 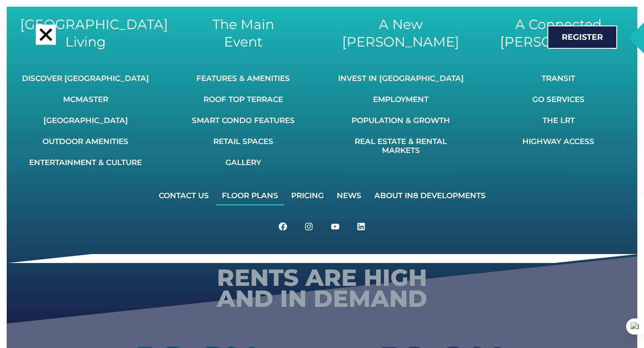 I want to click on a: McMaster, so click(x=86, y=99).